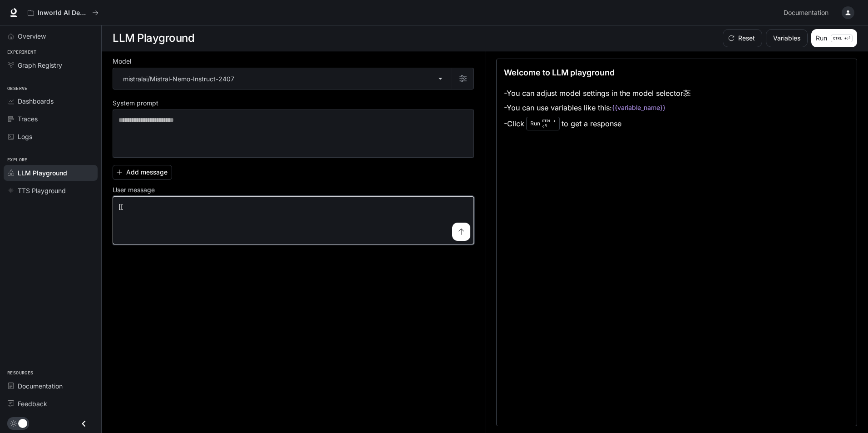 The width and height of the screenshot is (868, 433). What do you see at coordinates (135, 103) in the screenshot?
I see `p: System prompt` at bounding box center [135, 103].